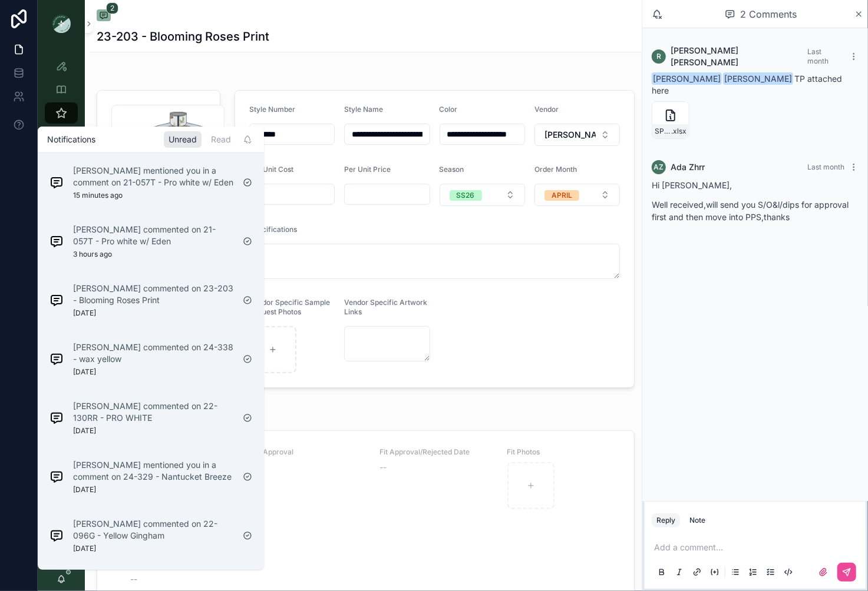  I want to click on span: Per Unit Cost, so click(271, 169).